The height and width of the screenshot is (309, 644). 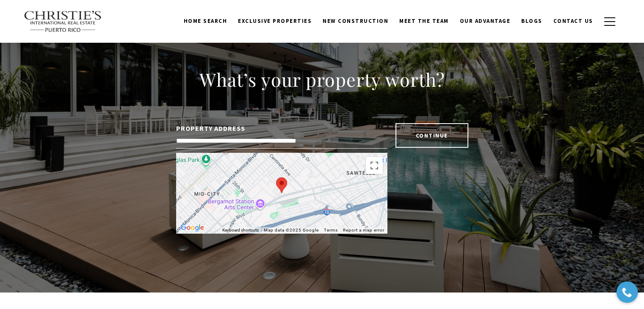 I want to click on a: Our Advantage, so click(x=486, y=21).